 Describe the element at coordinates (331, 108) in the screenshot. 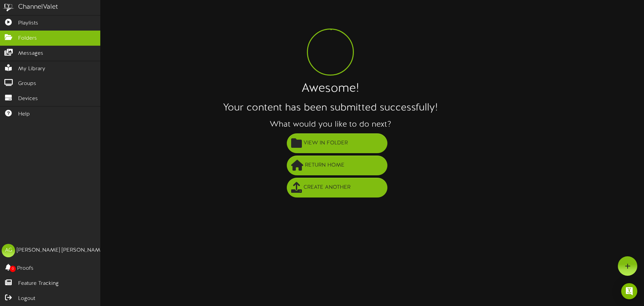

I see `h2: Your content has been submitted successfully!` at that location.